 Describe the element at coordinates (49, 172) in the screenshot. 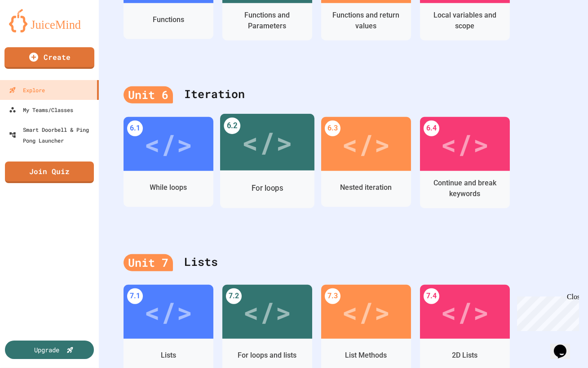

I see `a: Join Quiz` at that location.